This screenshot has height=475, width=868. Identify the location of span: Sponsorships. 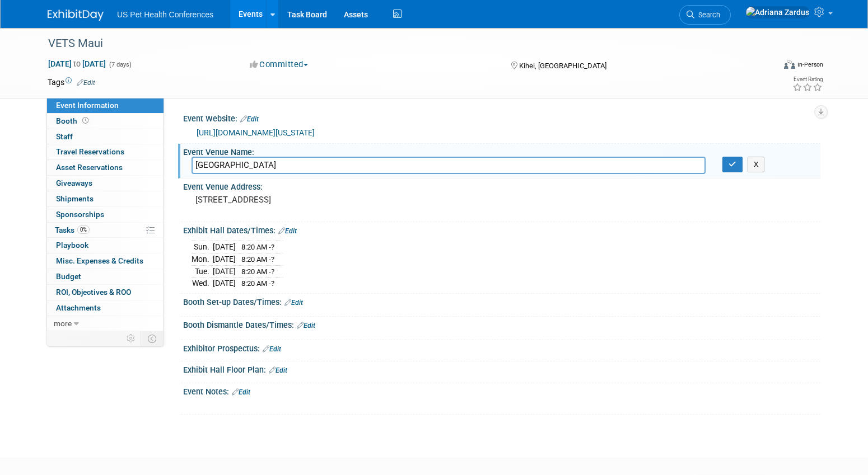
(80, 214).